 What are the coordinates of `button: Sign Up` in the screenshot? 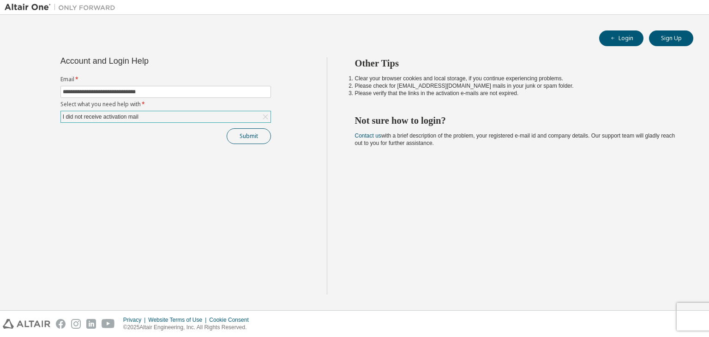 It's located at (671, 38).